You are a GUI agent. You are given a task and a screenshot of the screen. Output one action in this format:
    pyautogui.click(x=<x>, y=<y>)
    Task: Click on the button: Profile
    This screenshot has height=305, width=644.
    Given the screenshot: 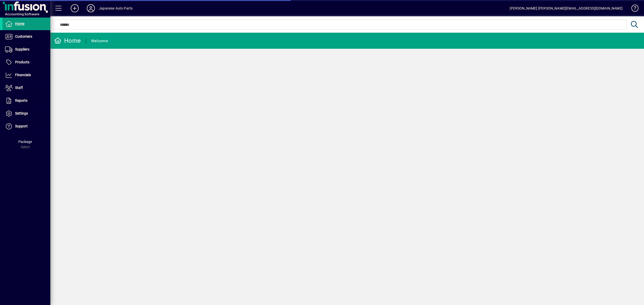 What is the action you would take?
    pyautogui.click(x=91, y=8)
    